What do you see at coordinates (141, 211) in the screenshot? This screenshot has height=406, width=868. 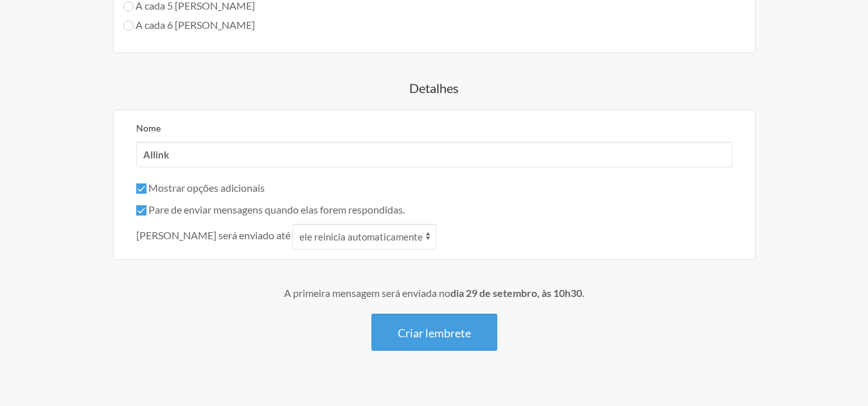 I see `input: Pare de enviar mensagens quando elas forem respondidas.` at bounding box center [141, 211].